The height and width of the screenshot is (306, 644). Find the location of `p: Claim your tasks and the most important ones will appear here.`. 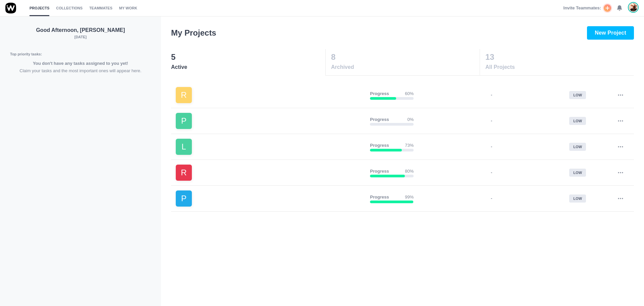

p: Claim your tasks and the most important ones will appear here. is located at coordinates (81, 71).